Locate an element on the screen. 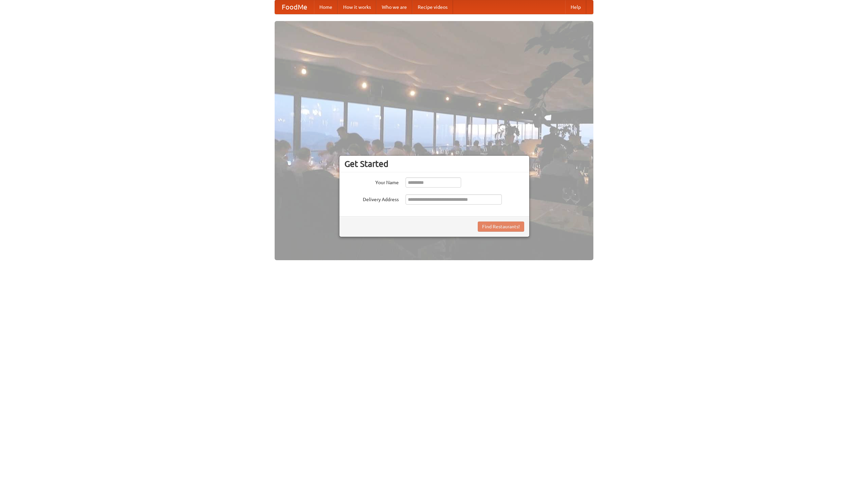 The width and height of the screenshot is (868, 480). a: Recipe videos is located at coordinates (432, 7).